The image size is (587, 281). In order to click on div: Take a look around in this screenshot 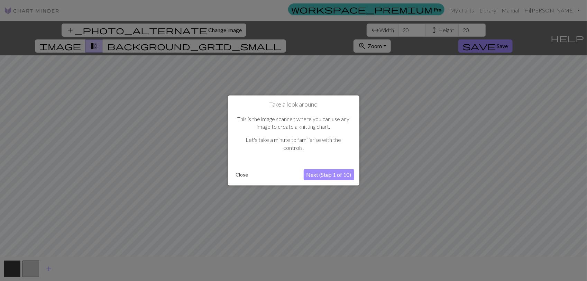, I will do `click(293, 140)`.